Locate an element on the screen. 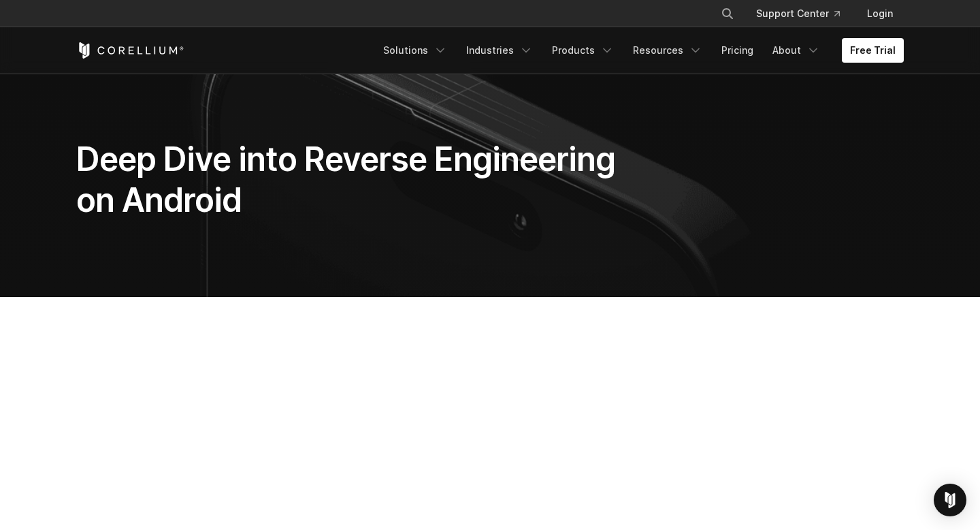  a: Login is located at coordinates (880, 14).